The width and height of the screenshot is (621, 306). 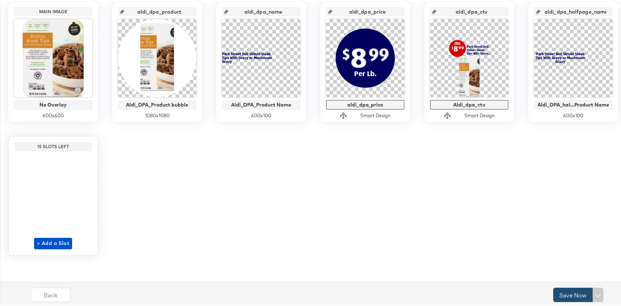 What do you see at coordinates (470, 103) in the screenshot?
I see `div: Aldi_dpa_ctv` at bounding box center [470, 103].